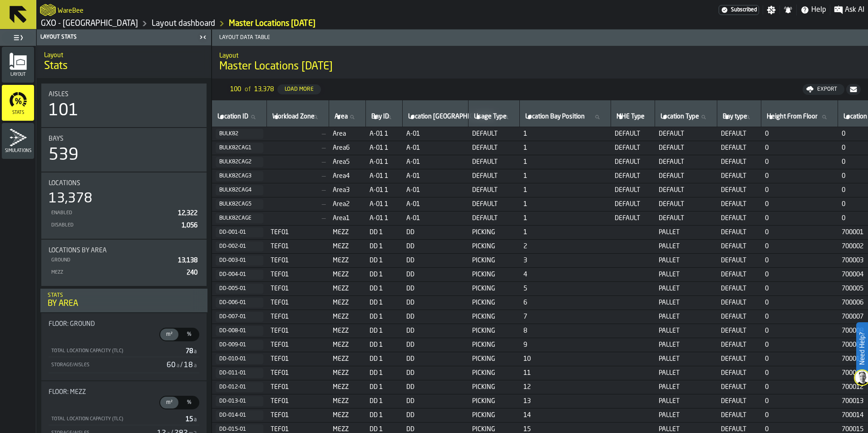 The image size is (868, 433). Describe the element at coordinates (240, 274) in the screenshot. I see `button: button-DD-004-01` at that location.